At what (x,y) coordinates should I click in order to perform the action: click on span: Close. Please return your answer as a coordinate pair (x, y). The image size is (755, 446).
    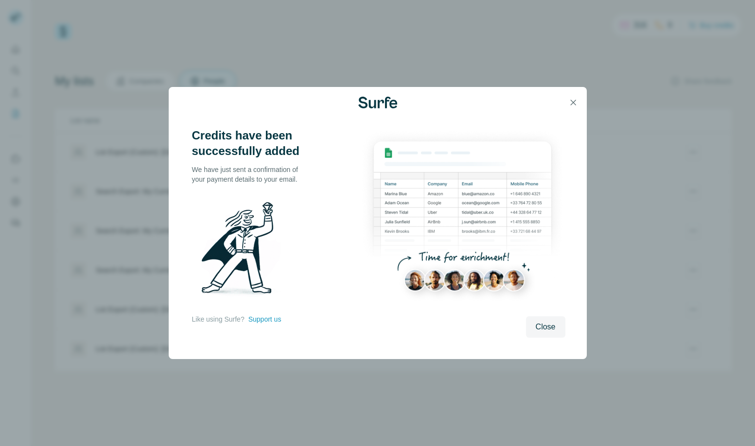
    Looking at the image, I should click on (545, 327).